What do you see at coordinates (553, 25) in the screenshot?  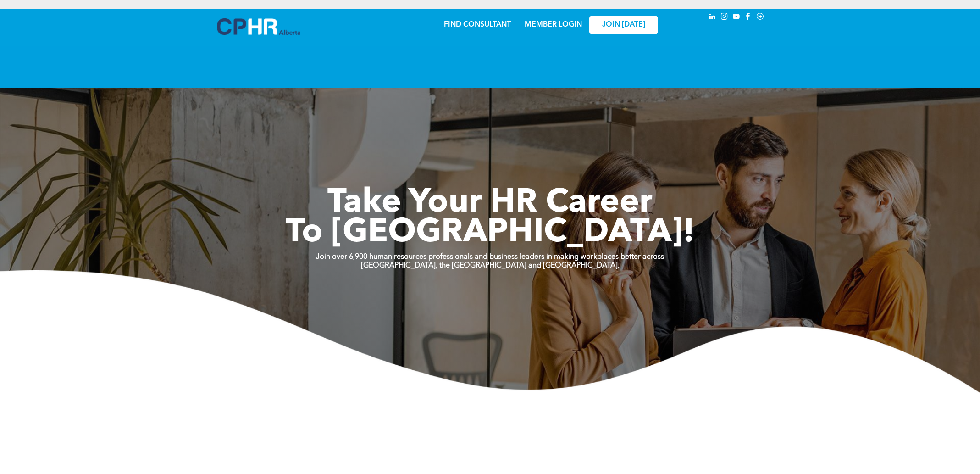 I see `a: MEMBER LOGIN` at bounding box center [553, 25].